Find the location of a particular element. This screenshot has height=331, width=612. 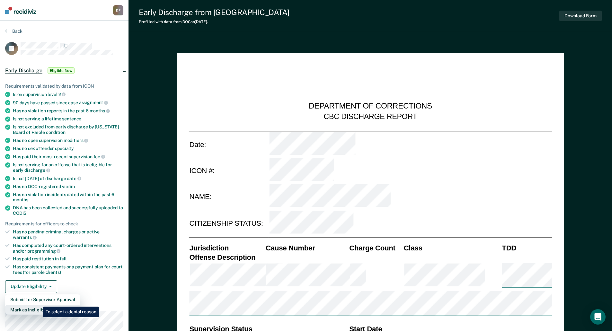

span: discharge is located at coordinates (37, 170).